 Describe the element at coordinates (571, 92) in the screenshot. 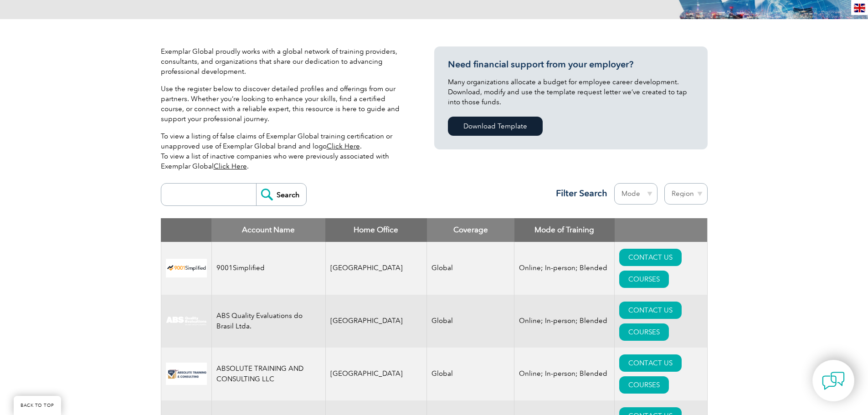

I see `p: Many organizations allocate a budget for employee career development. Download, modify and use th...` at that location.